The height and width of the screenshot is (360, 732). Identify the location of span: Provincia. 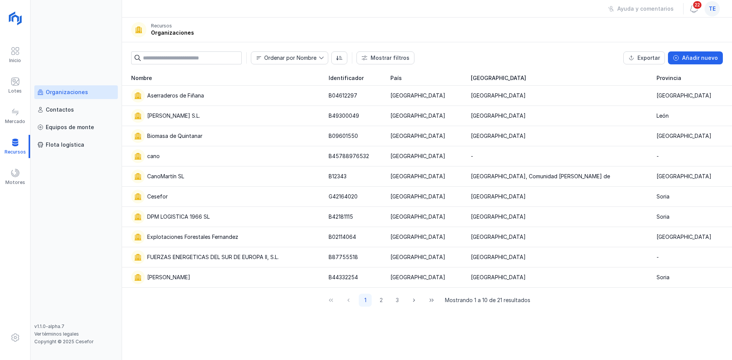
(669, 78).